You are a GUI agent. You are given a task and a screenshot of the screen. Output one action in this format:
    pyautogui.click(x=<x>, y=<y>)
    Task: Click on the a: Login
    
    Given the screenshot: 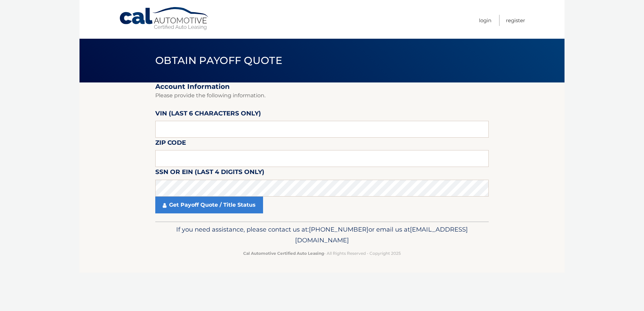 What is the action you would take?
    pyautogui.click(x=485, y=20)
    